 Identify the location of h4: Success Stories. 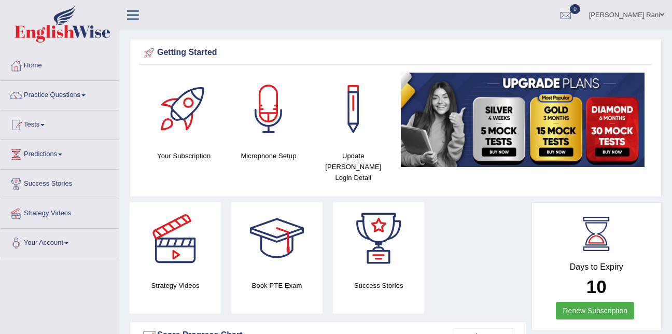
(378, 285).